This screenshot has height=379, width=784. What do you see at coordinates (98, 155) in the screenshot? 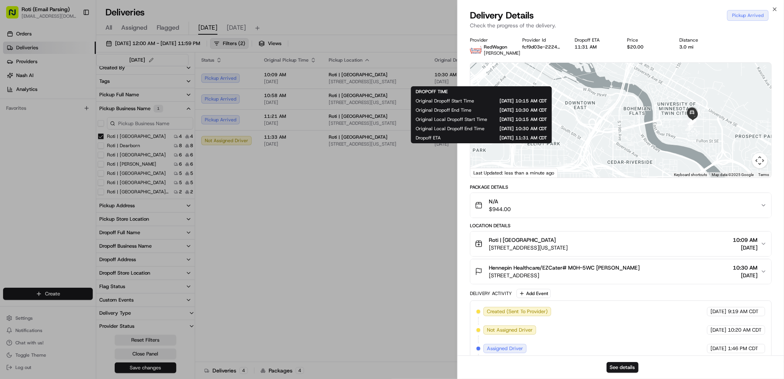
I see `span: API Documentation` at bounding box center [98, 155].